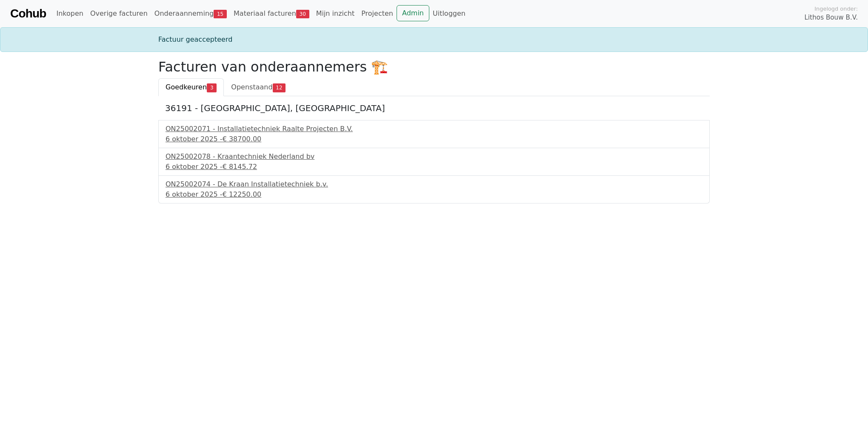  I want to click on span: € 12250.00, so click(242, 194).